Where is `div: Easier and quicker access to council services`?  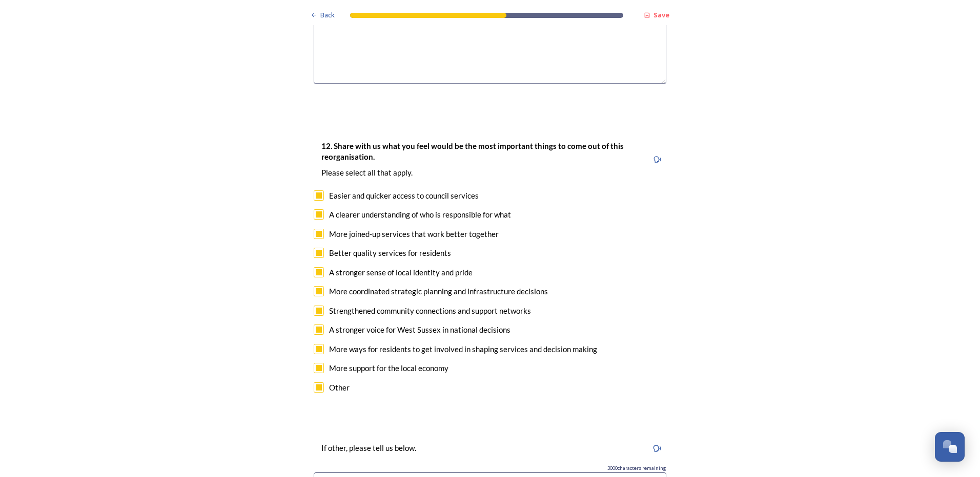
div: Easier and quicker access to council services is located at coordinates (404, 195).